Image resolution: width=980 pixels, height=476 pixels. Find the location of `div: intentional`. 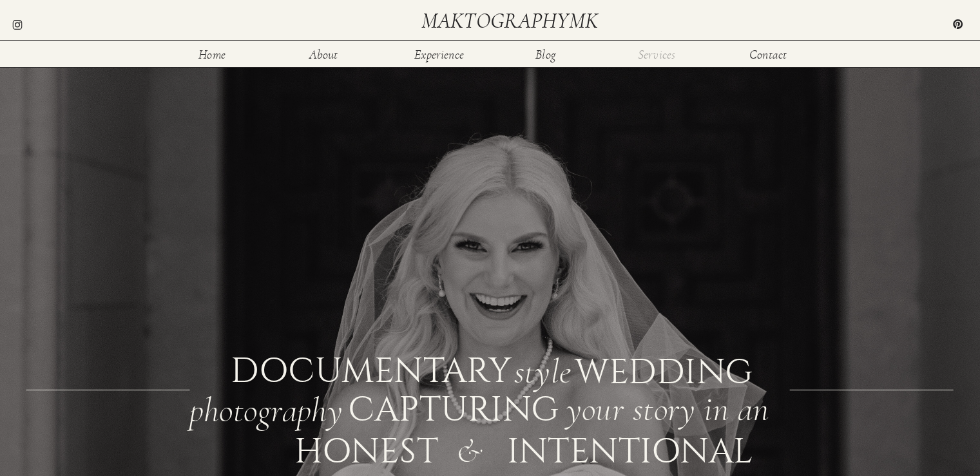

div: intentional is located at coordinates (554, 448).